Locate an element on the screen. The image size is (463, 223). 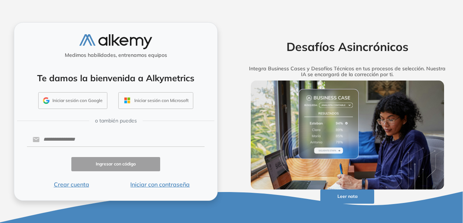
img: GMAIL_ICON is located at coordinates (46, 101).